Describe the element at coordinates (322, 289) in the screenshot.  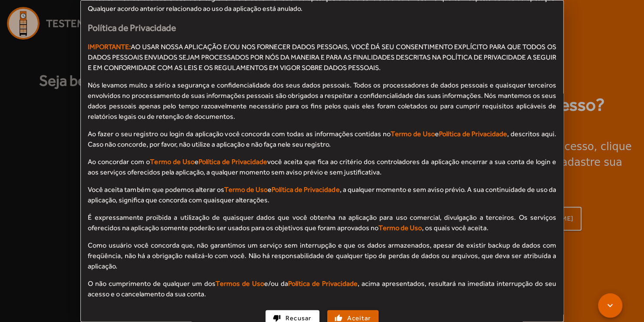
I see `p: O não cumprimento de qualquer um dos e/ou da , acima apresentados, resultará na imediata interrup...` at that location.